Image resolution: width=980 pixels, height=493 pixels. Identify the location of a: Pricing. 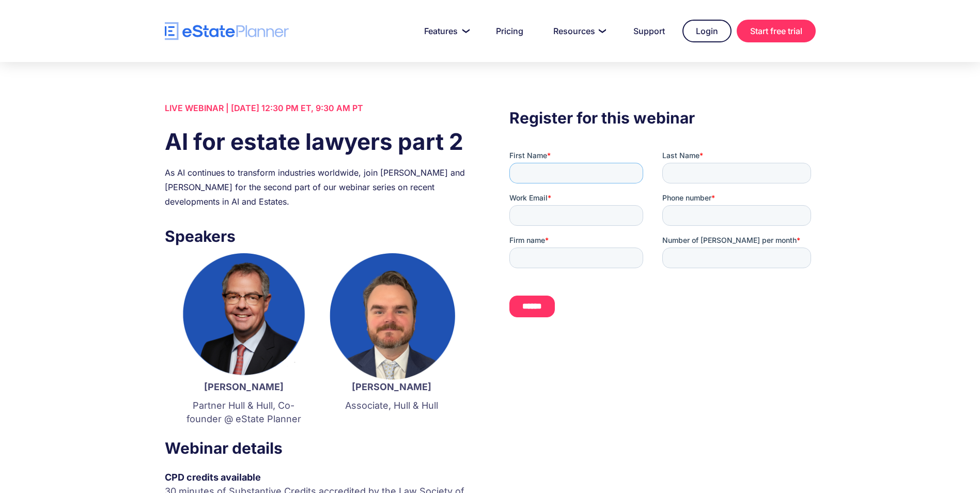
(510, 31).